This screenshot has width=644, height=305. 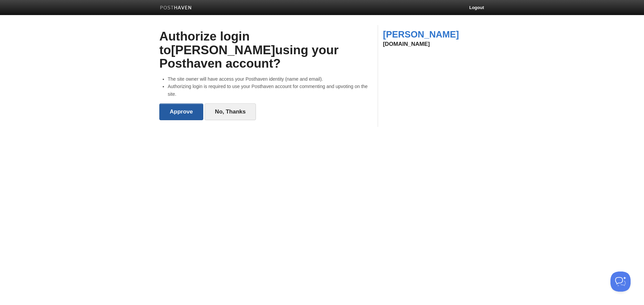 I want to click on img: Posthaven-bar, so click(x=176, y=8).